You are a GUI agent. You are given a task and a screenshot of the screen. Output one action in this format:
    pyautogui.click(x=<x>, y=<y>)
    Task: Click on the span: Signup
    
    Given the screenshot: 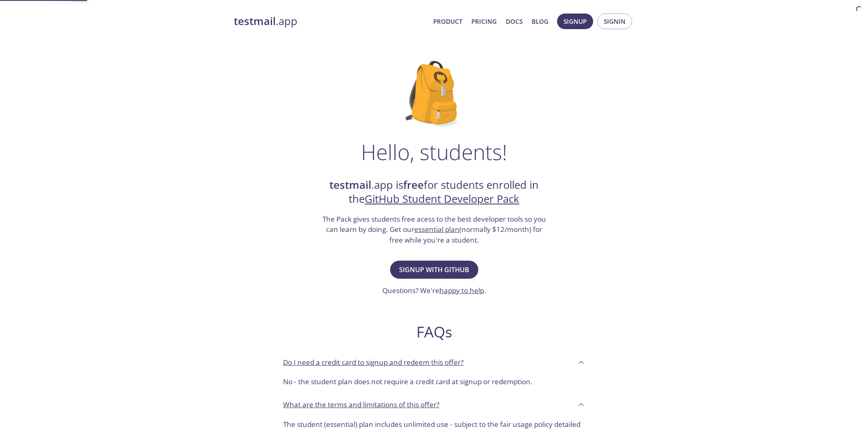 What is the action you would take?
    pyautogui.click(x=575, y=22)
    